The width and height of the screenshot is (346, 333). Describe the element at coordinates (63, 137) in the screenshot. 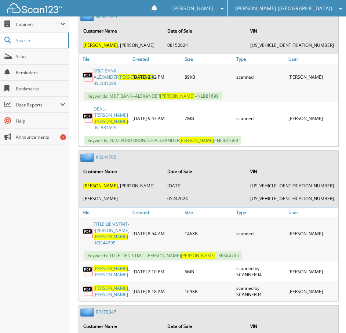

I see `div: 1` at that location.